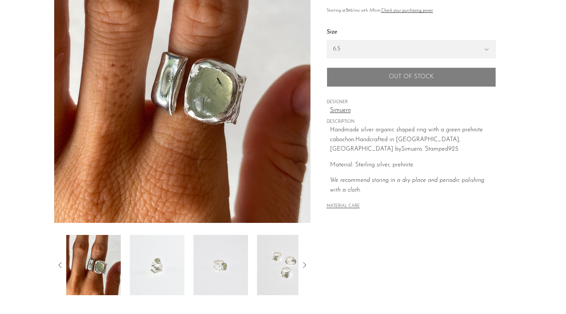  What do you see at coordinates (411, 102) in the screenshot?
I see `span: DESIGNER` at bounding box center [411, 102].